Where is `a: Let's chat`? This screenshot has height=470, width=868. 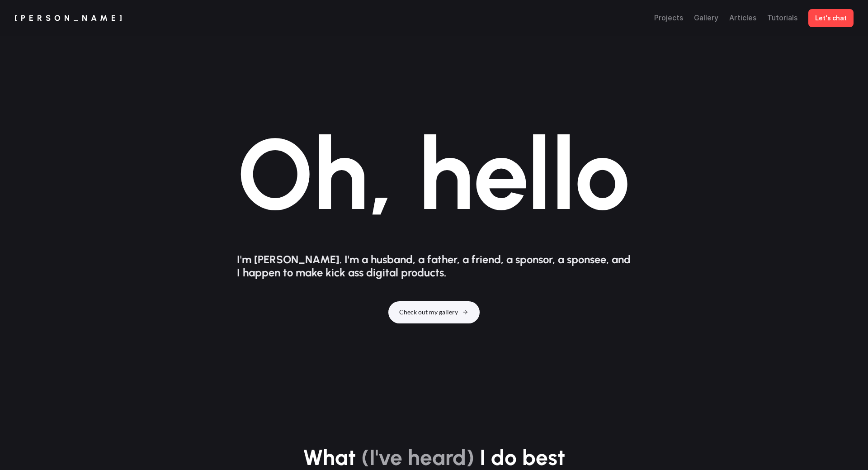
a: Let's chat is located at coordinates (831, 18).